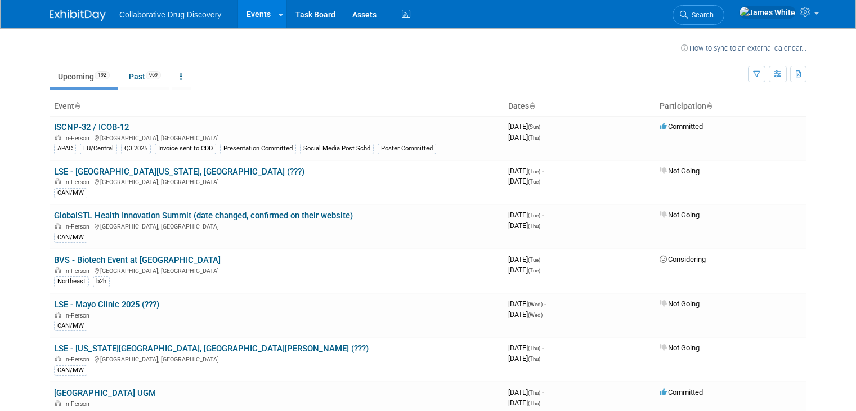  I want to click on span: Search, so click(701, 15).